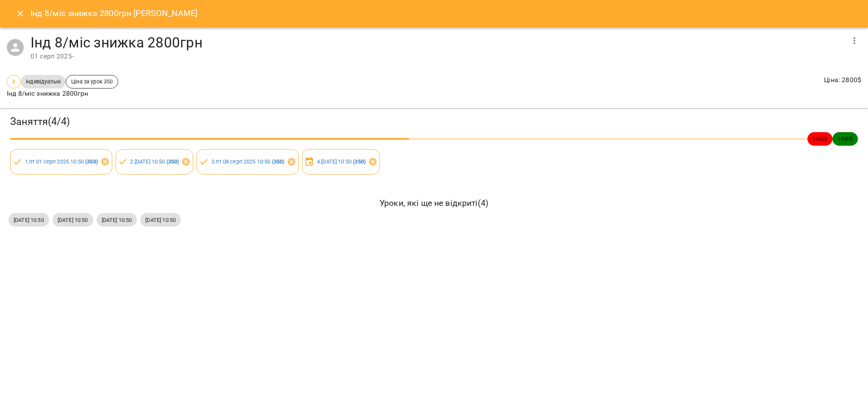 The height and width of the screenshot is (407, 868). Describe the element at coordinates (20, 13) in the screenshot. I see `button: Close` at that location.